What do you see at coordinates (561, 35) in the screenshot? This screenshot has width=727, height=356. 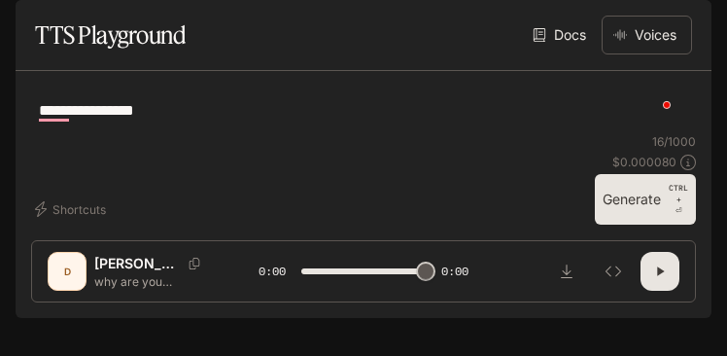 I see `a: Docs` at bounding box center [561, 35].